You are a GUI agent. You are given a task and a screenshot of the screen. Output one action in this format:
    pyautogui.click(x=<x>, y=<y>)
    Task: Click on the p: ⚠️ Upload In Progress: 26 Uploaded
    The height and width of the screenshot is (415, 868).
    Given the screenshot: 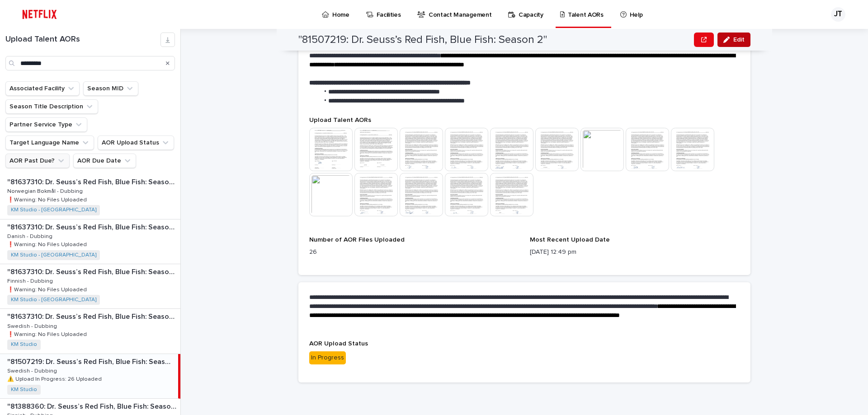 What is the action you would take?
    pyautogui.click(x=55, y=379)
    